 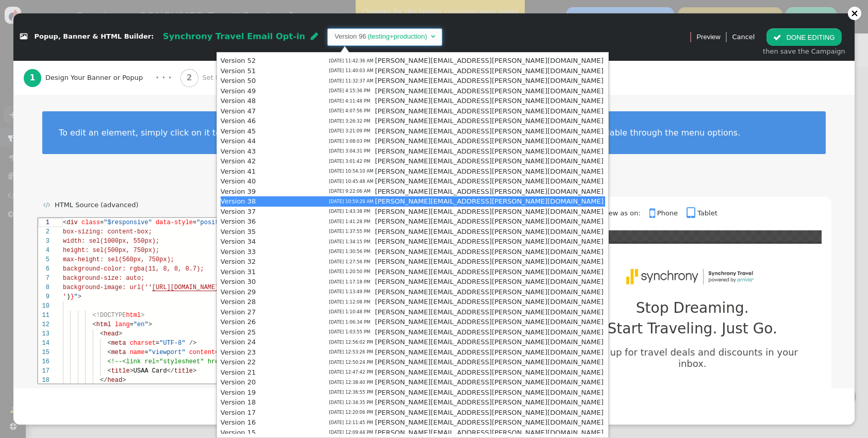 I want to click on span: "en", so click(x=102, y=107).